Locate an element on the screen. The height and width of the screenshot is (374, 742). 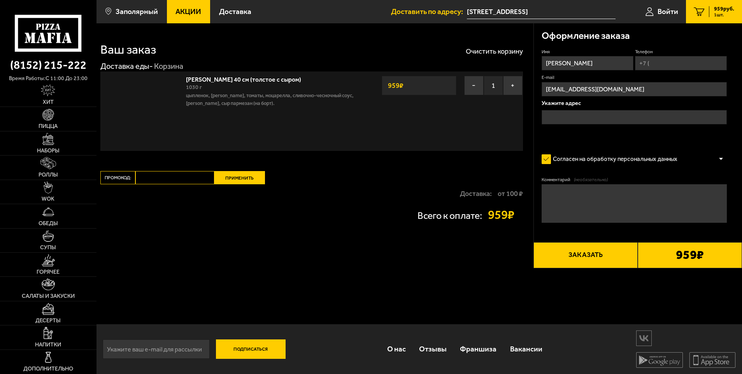
p: Доставка: is located at coordinates (476, 194).